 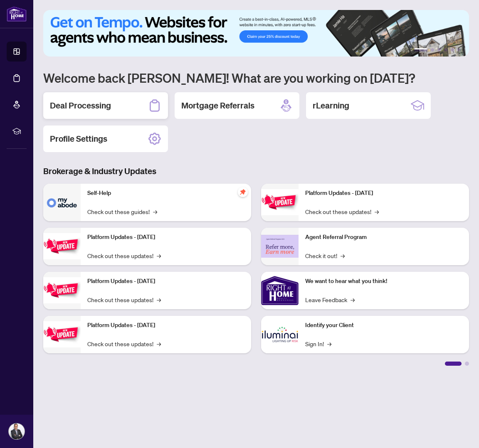 I want to click on img: Platform Updates - July 21, 2025, so click(x=62, y=290).